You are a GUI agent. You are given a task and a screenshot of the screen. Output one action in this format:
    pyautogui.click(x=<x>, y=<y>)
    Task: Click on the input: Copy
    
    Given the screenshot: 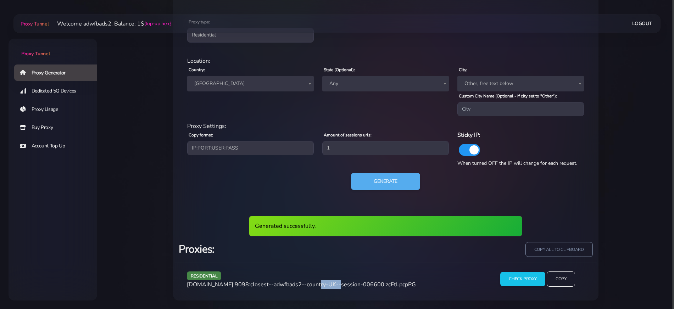 What is the action you would take?
    pyautogui.click(x=561, y=279)
    